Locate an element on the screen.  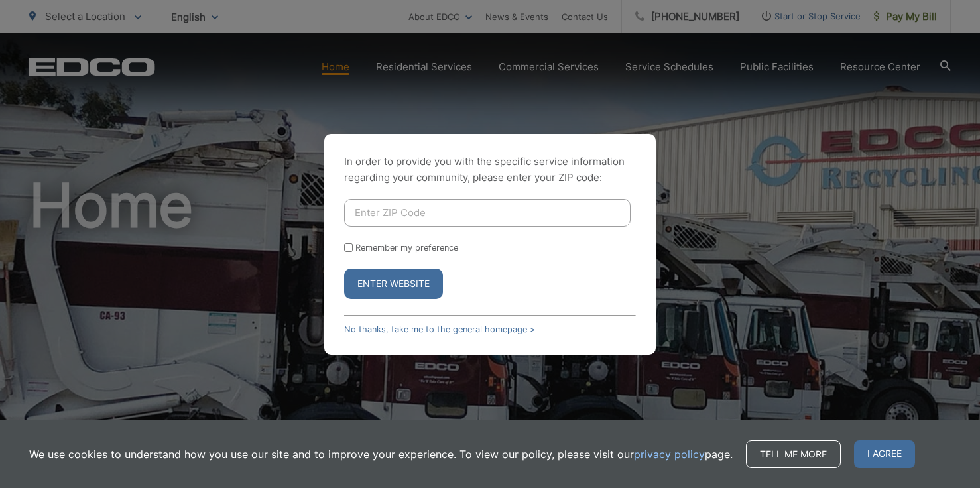
input: Enter ZIP Code is located at coordinates (487, 213).